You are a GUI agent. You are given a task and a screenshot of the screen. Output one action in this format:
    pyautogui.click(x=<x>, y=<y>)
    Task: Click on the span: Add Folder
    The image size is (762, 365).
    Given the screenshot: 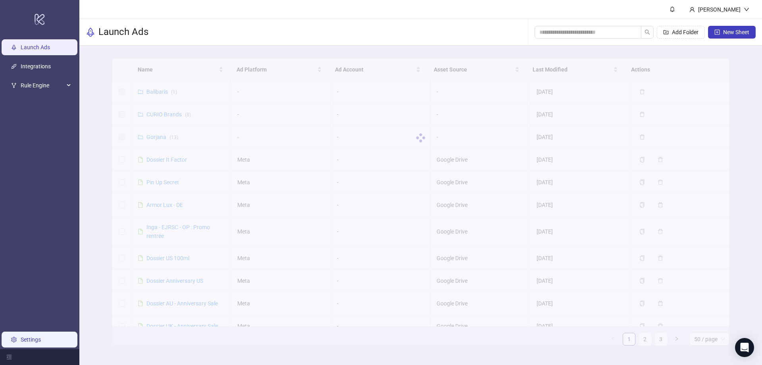 What is the action you would take?
    pyautogui.click(x=685, y=32)
    